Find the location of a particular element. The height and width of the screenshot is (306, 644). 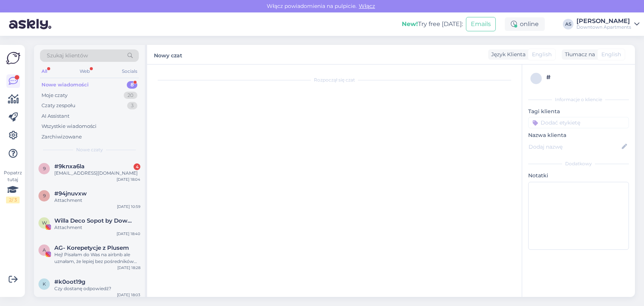

span: #k0oot19g is located at coordinates (70, 282).